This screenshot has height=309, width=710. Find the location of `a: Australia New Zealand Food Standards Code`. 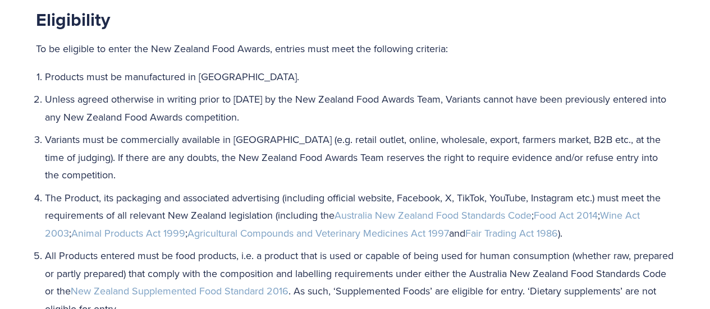

a: Australia New Zealand Food Standards Code is located at coordinates (433, 215).